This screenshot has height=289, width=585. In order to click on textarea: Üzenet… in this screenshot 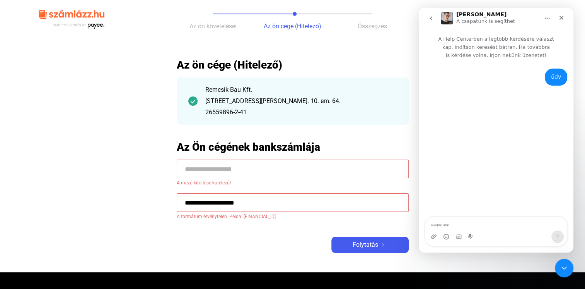, I will do `click(77, 216)`.